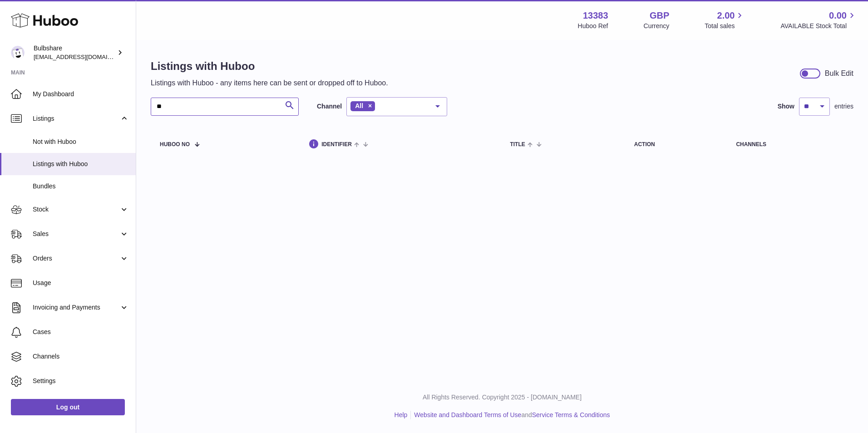  What do you see at coordinates (517, 145) in the screenshot?
I see `span: title` at bounding box center [517, 145].